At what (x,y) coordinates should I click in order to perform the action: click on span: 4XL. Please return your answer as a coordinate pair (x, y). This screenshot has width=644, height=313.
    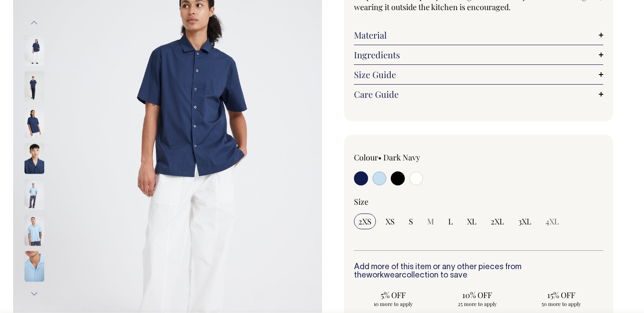
    Looking at the image, I should click on (552, 221).